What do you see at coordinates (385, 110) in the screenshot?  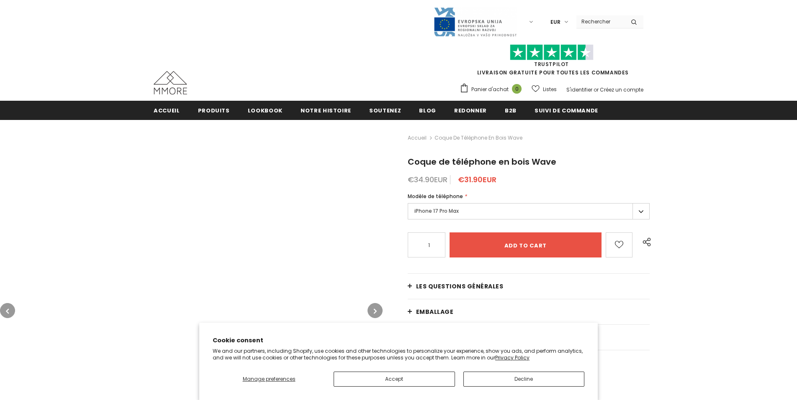 I see `a: soutenez` at bounding box center [385, 110].